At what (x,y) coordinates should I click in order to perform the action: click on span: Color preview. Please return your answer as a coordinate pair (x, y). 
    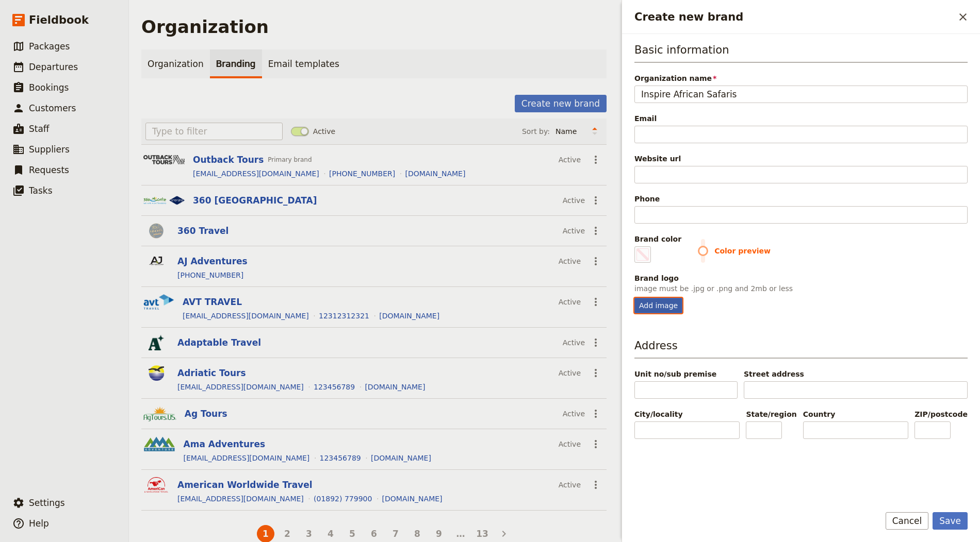
    Looking at the image, I should click on (832, 251).